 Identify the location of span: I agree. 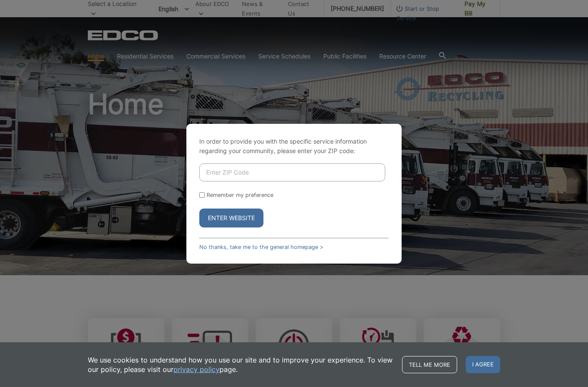
(483, 365).